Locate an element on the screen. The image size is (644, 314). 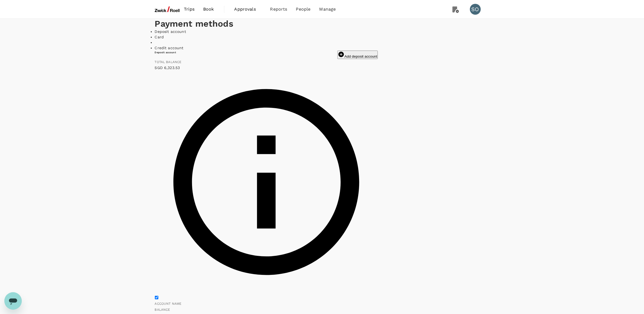
div: SO is located at coordinates (475, 9).